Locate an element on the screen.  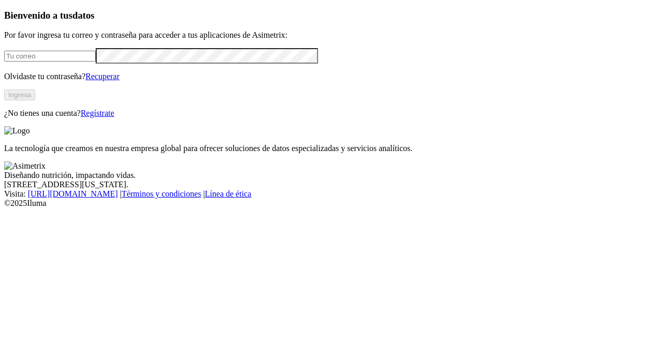
div: Visita : | | is located at coordinates (331, 194).